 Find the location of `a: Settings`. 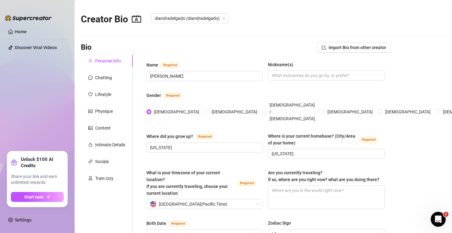

a: Settings is located at coordinates (23, 220).